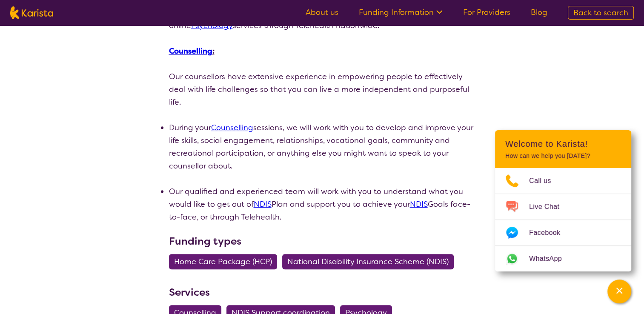 The image size is (644, 314). I want to click on a: Back to search, so click(600, 13).